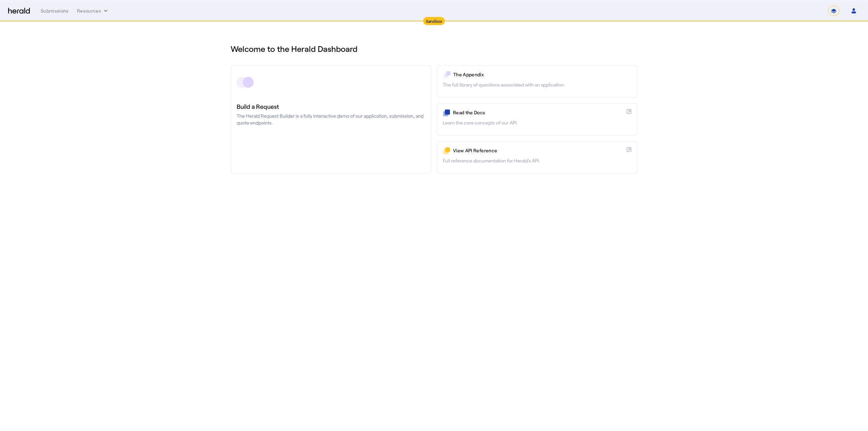 The image size is (868, 431). What do you see at coordinates (331, 119) in the screenshot?
I see `p: The Herald Request Builder is a fully interactive demo of our application, submission, and quote ...` at bounding box center [331, 119].